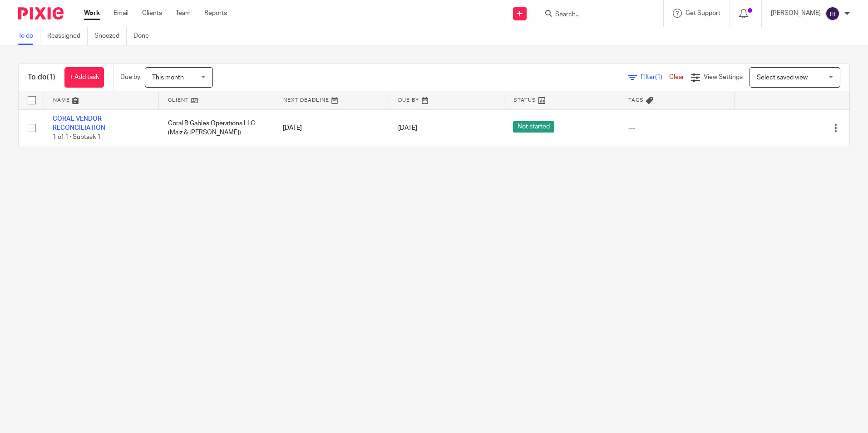 The height and width of the screenshot is (433, 868). Describe the element at coordinates (111, 36) in the screenshot. I see `a: Snoozed` at that location.